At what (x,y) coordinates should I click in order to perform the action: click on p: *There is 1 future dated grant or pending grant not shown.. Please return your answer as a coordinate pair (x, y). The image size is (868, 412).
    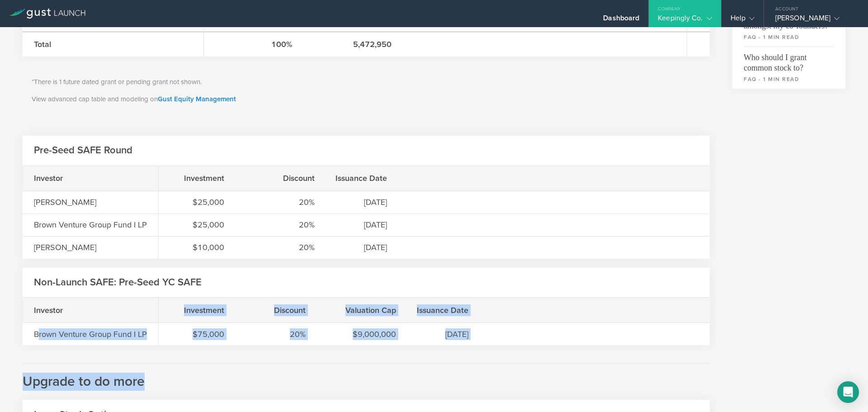
    Looking at the image, I should click on (367, 82).